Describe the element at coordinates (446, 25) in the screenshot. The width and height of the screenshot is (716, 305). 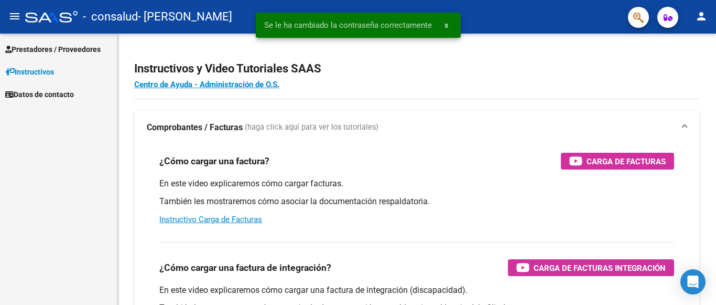
I see `button: x` at that location.